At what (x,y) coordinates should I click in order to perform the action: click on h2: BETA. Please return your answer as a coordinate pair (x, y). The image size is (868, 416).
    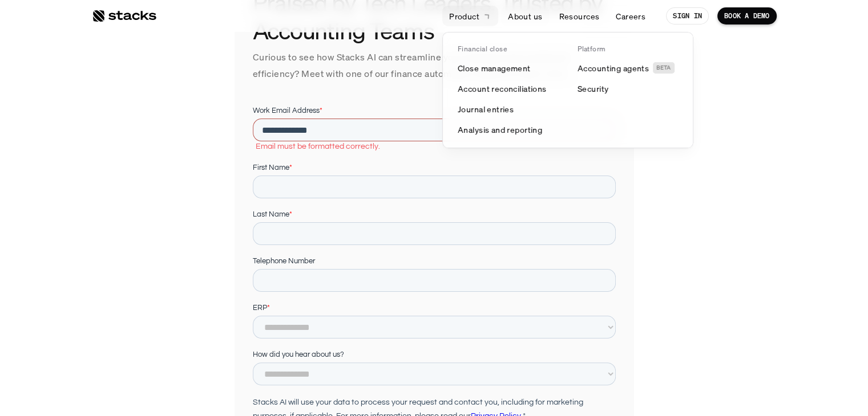
    Looking at the image, I should click on (664, 68).